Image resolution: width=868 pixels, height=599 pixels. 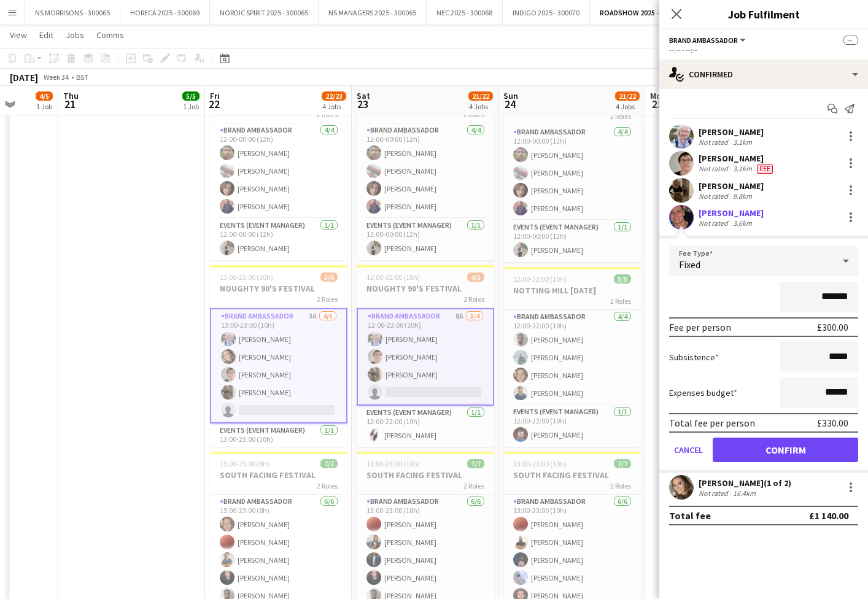 What do you see at coordinates (742, 142) in the screenshot?
I see `div: 3.1km` at bounding box center [742, 142].